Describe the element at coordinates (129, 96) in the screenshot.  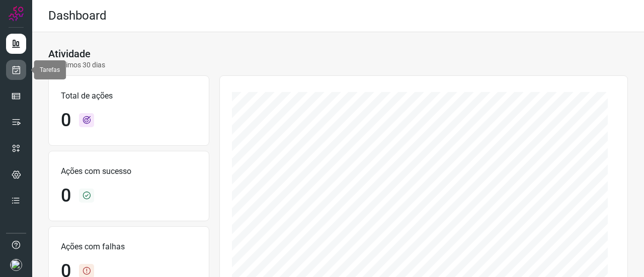
I see `p: Total de ações` at that location.